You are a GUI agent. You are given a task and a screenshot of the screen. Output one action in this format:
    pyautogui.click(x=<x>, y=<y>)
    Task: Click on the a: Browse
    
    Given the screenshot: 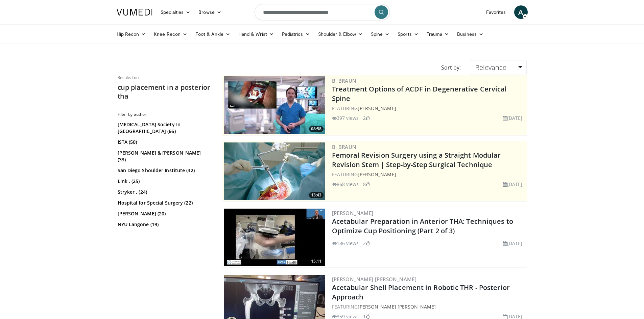 What is the action you would take?
    pyautogui.click(x=210, y=12)
    